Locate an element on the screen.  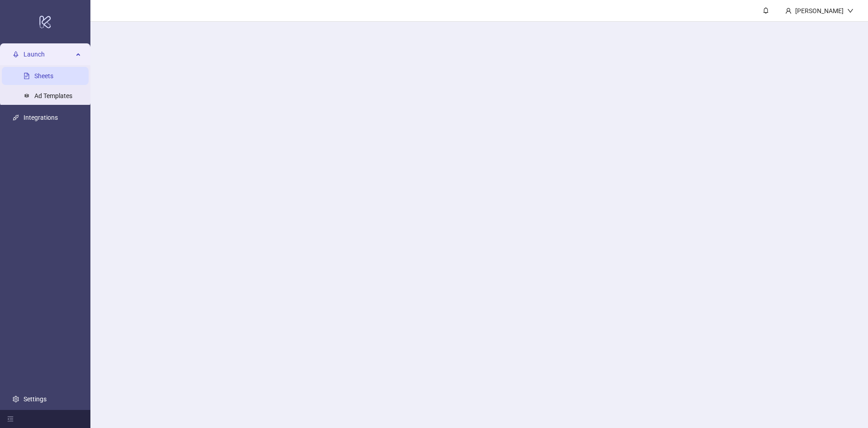
span: menu-fold is located at coordinates (10, 420).